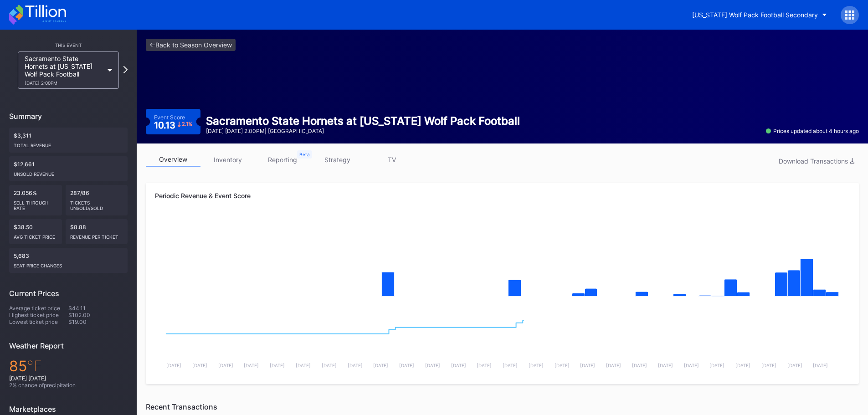  Describe the element at coordinates (39, 315) in the screenshot. I see `div: Highest ticket price` at that location.